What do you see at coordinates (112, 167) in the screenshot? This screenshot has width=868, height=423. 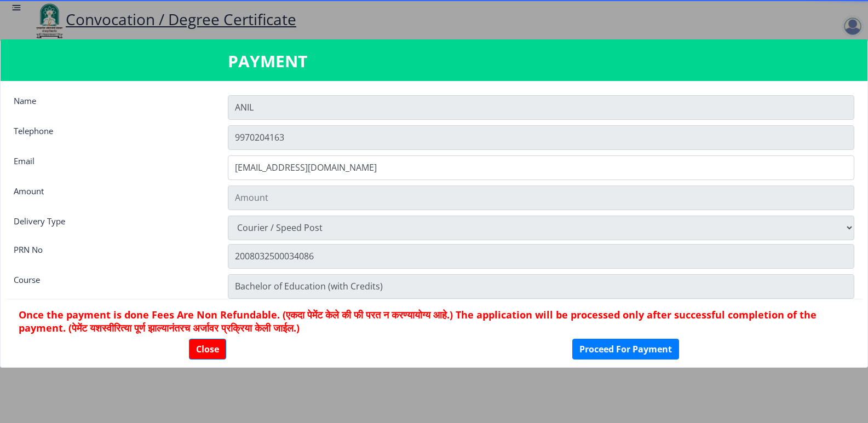 I see `div: Email` at bounding box center [112, 167].